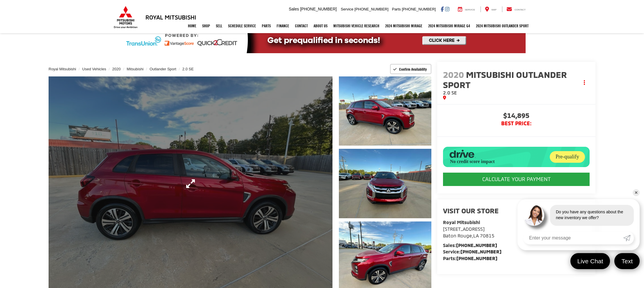  What do you see at coordinates (396, 9) in the screenshot?
I see `span: Parts` at bounding box center [396, 9].